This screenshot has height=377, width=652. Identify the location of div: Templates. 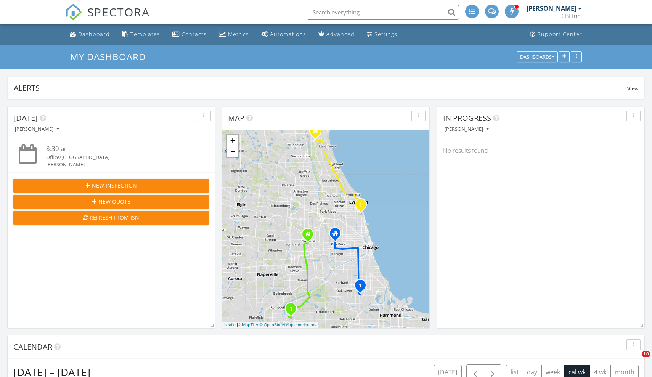
(145, 34).